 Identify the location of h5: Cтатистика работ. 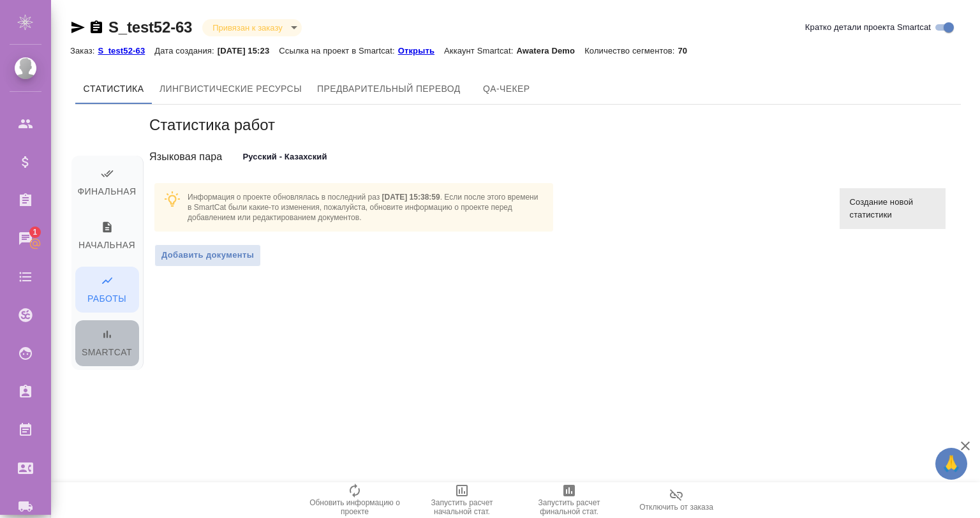
(550, 125).